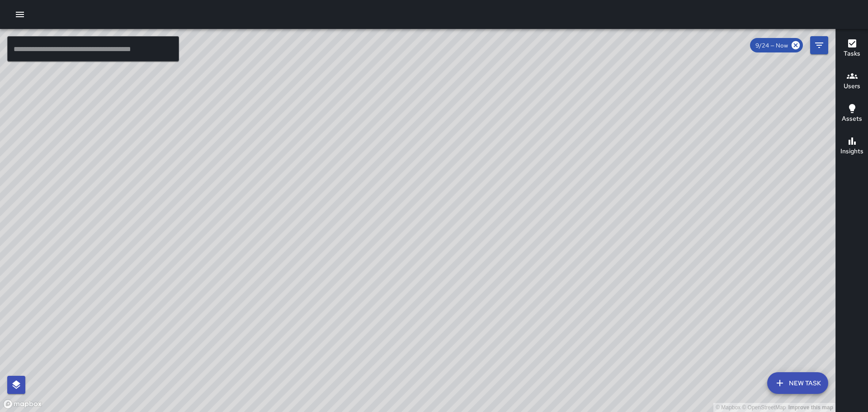  What do you see at coordinates (852, 152) in the screenshot?
I see `h6: Insights` at bounding box center [852, 152].